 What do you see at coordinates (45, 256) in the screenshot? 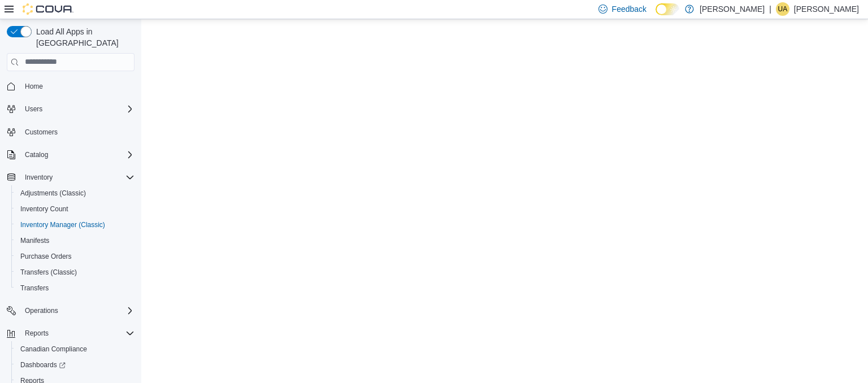
I see `a: Purchase Orders` at bounding box center [45, 256].